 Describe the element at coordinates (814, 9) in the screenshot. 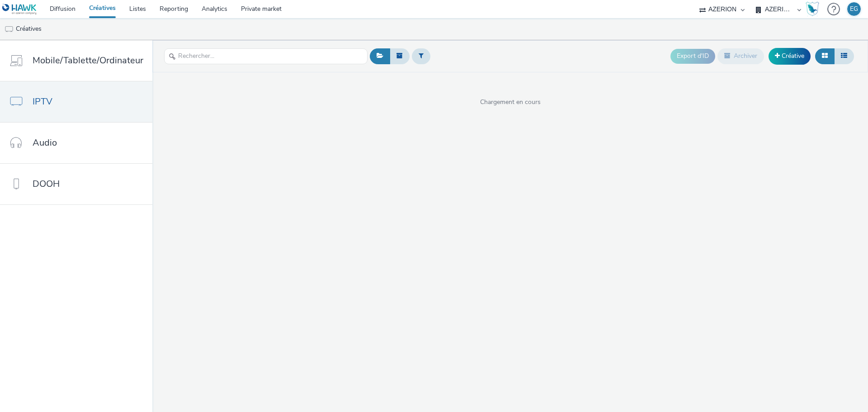

I see `a: Hawk Academy` at that location.